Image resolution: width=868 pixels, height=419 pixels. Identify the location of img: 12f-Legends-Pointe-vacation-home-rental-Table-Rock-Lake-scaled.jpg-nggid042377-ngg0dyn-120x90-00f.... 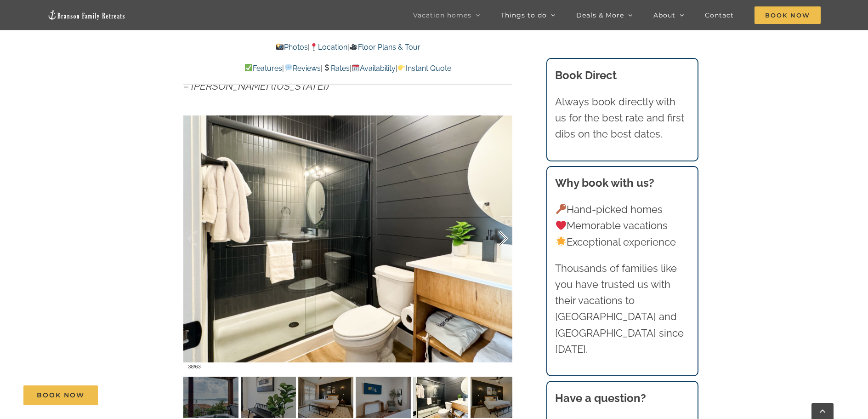
(441, 397).